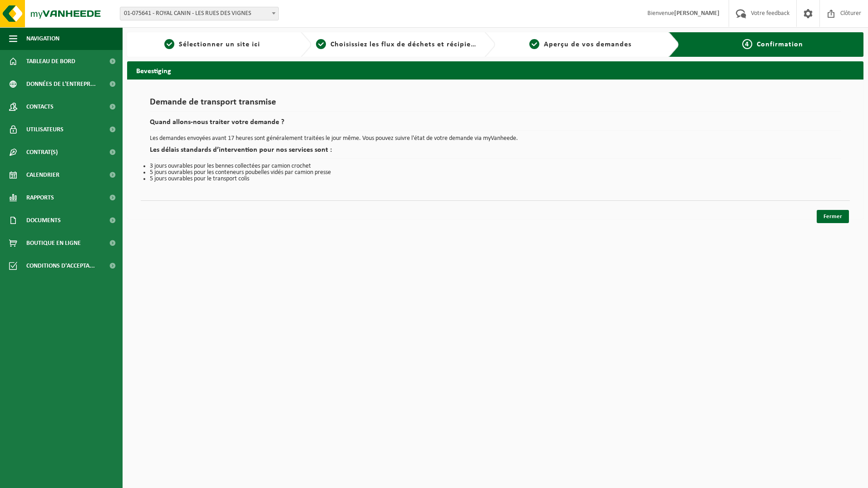 The height and width of the screenshot is (488, 868). What do you see at coordinates (42, 39) in the screenshot?
I see `span: Navigation` at bounding box center [42, 39].